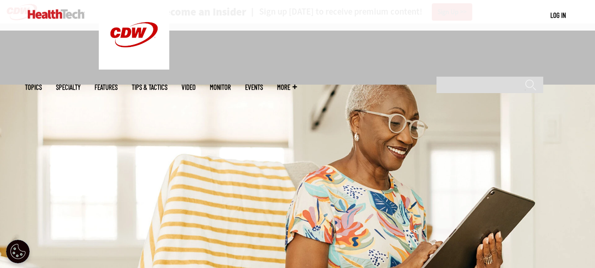 Image resolution: width=595 pixels, height=268 pixels. I want to click on img: Home, so click(56, 14).